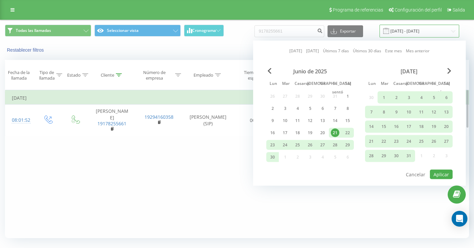  I want to click on div: Domingo 6 de julio de 2025, so click(446, 97).